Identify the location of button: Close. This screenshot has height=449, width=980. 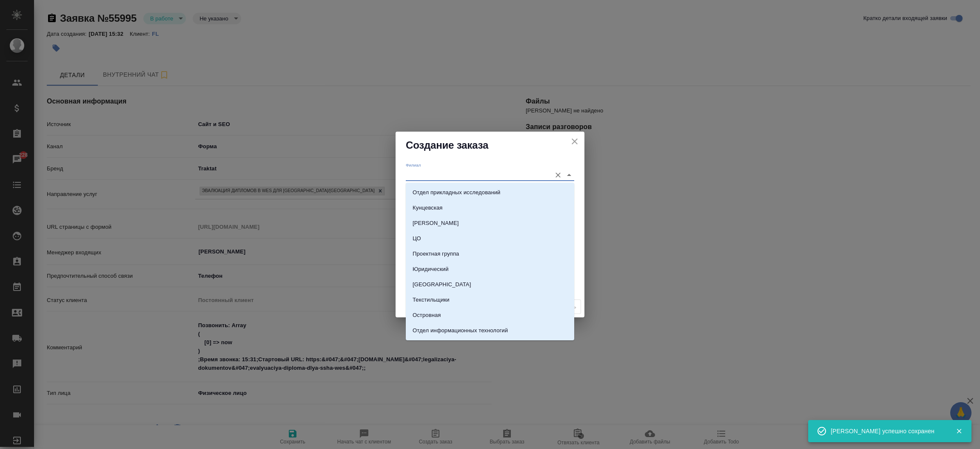
(569, 175).